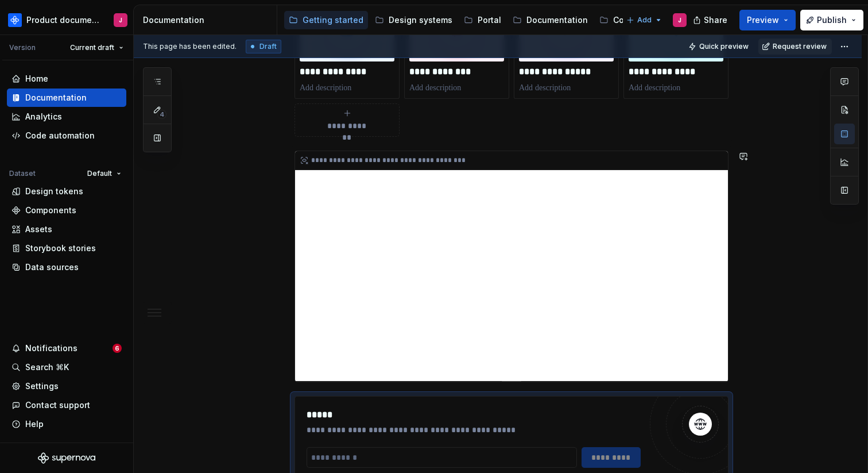  What do you see at coordinates (767, 20) in the screenshot?
I see `button: Preview` at bounding box center [767, 20].